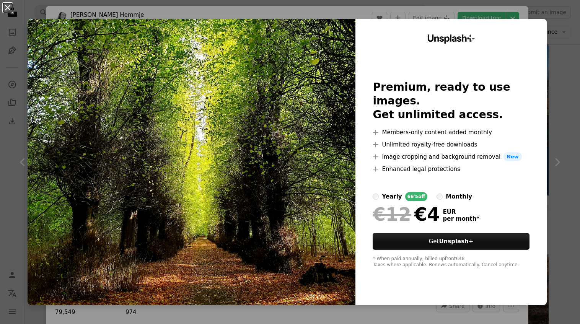 The image size is (580, 324). Describe the element at coordinates (461, 219) in the screenshot. I see `span: per month *` at that location.